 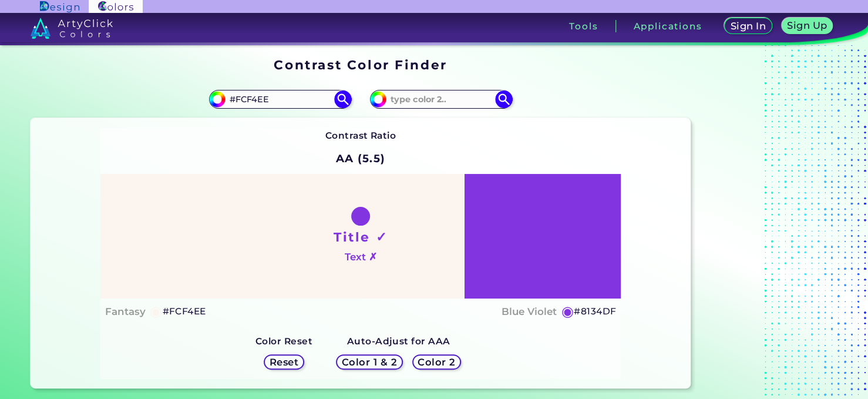 What do you see at coordinates (748, 26) in the screenshot?
I see `a: Sign In` at bounding box center [748, 26].